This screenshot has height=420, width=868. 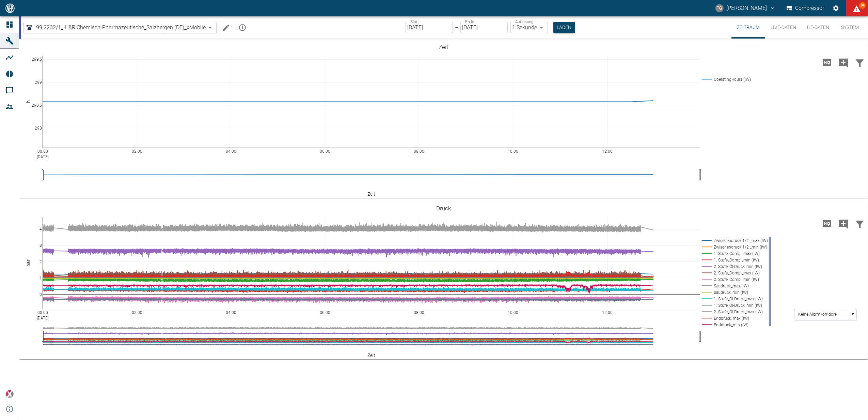 I want to click on label: Auflösung, so click(x=525, y=21).